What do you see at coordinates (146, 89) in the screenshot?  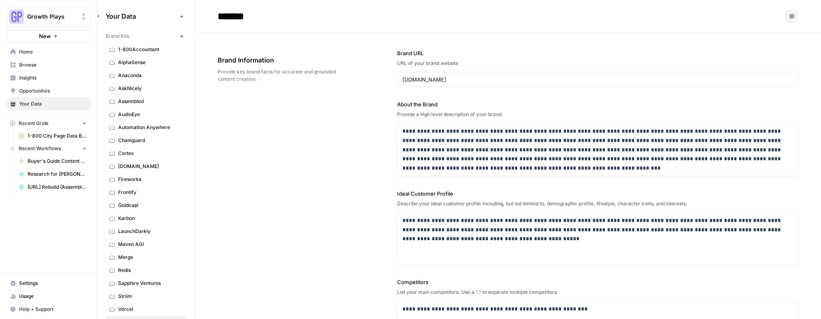 I see `a: AskNicely` at bounding box center [146, 89].